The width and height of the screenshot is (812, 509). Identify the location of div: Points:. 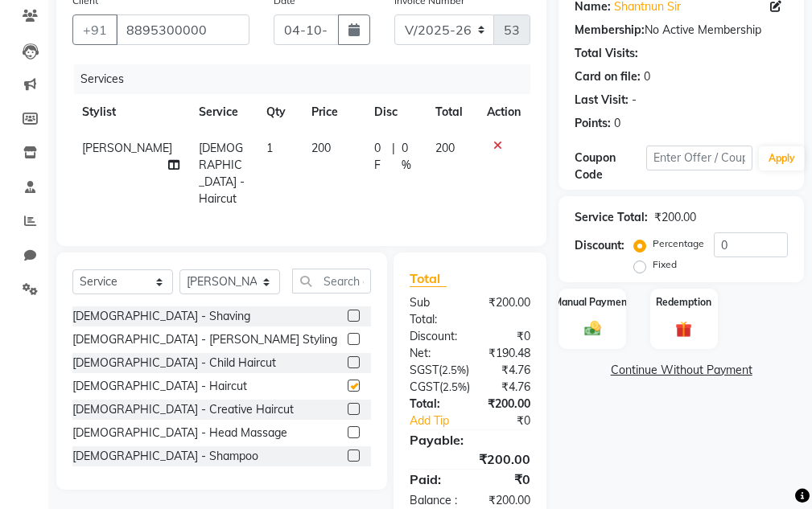
(593, 123).